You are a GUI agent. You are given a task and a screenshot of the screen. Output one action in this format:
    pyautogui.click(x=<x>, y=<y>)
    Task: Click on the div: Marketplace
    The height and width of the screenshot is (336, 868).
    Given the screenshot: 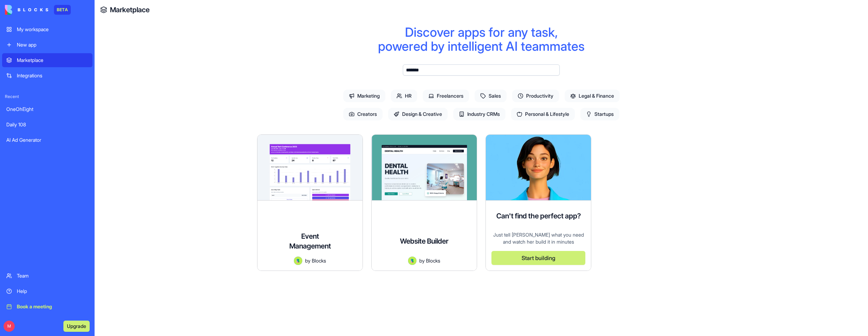 What is the action you would take?
    pyautogui.click(x=52, y=60)
    